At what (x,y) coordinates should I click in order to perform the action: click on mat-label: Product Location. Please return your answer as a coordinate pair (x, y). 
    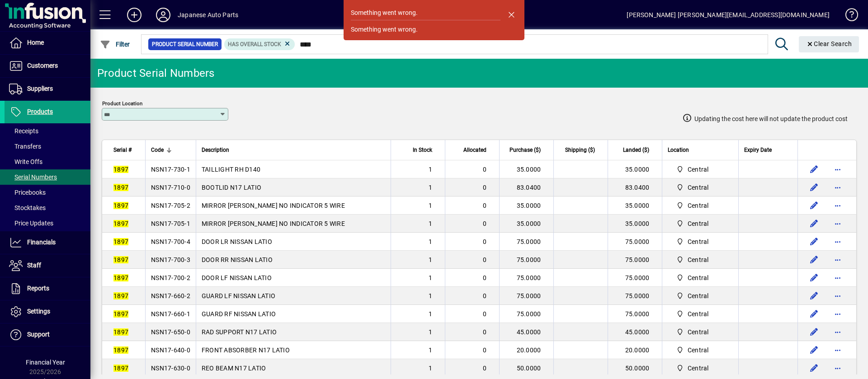
    Looking at the image, I should click on (122, 104).